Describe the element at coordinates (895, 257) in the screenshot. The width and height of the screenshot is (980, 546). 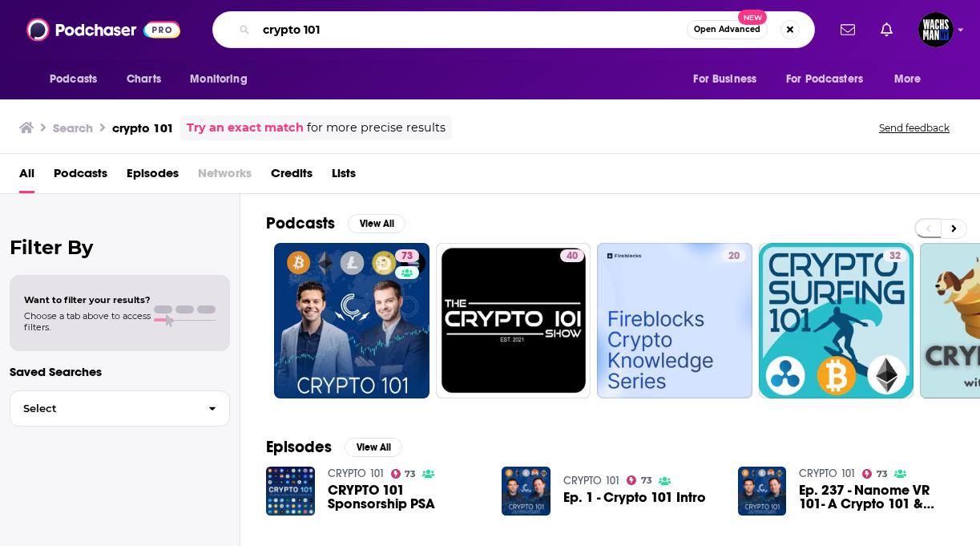
I see `span: 32` at that location.